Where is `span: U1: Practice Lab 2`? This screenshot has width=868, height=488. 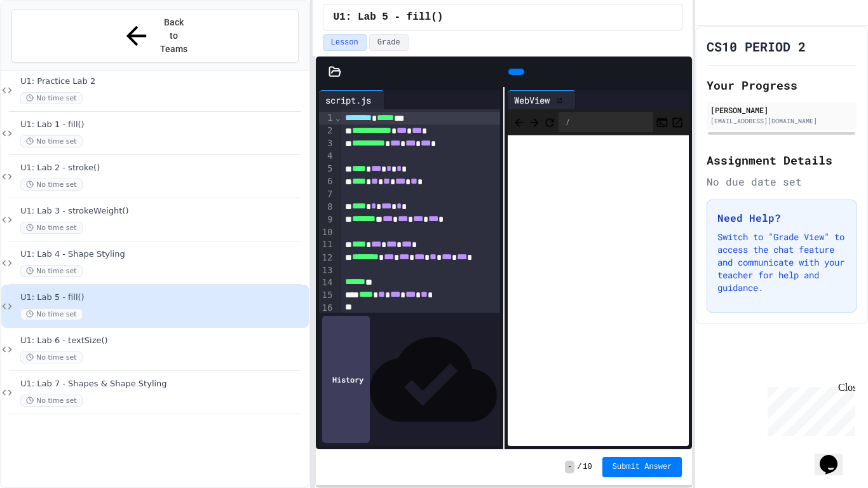 span: U1: Practice Lab 2 is located at coordinates (163, 81).